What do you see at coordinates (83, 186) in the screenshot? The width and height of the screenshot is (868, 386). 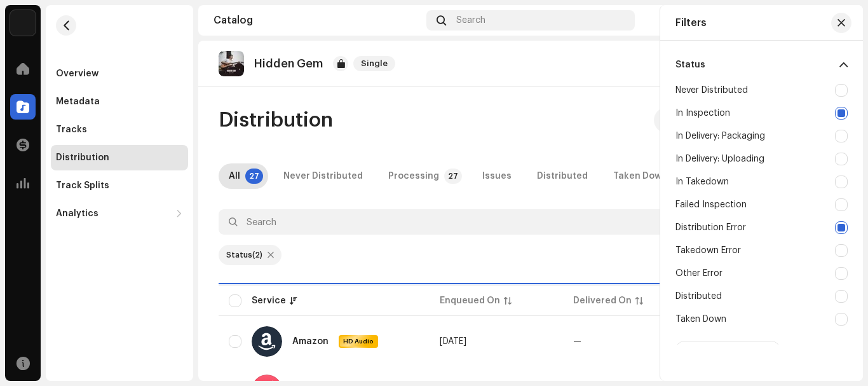 I see `div: Track Splits` at bounding box center [83, 186].